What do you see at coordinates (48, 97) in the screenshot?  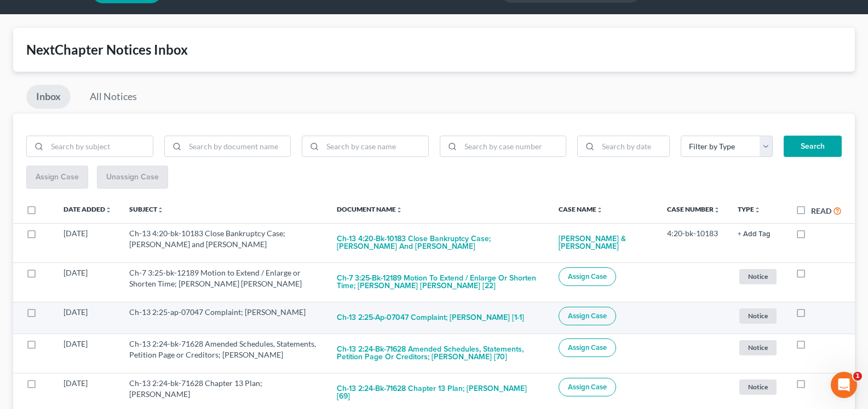 I see `a: Inbox` at bounding box center [48, 97].